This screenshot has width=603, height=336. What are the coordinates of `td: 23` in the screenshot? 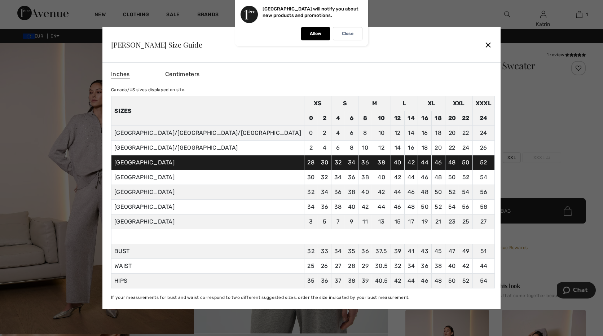 It's located at (452, 222).